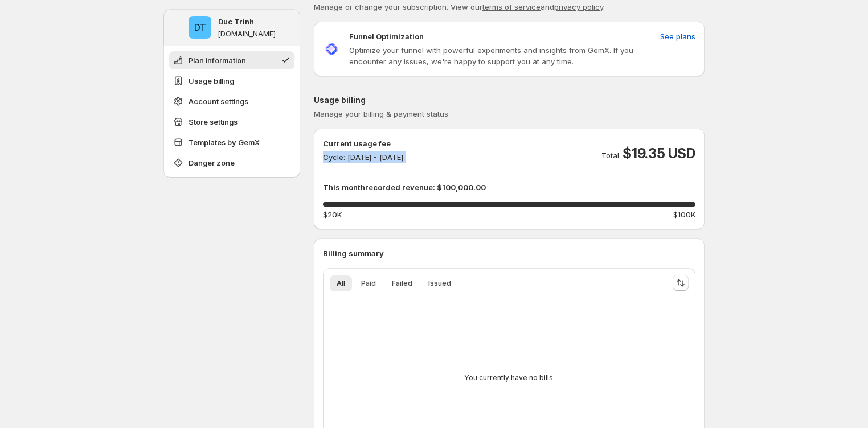 The width and height of the screenshot is (868, 428). What do you see at coordinates (232, 122) in the screenshot?
I see `button: Store settings` at bounding box center [232, 122].